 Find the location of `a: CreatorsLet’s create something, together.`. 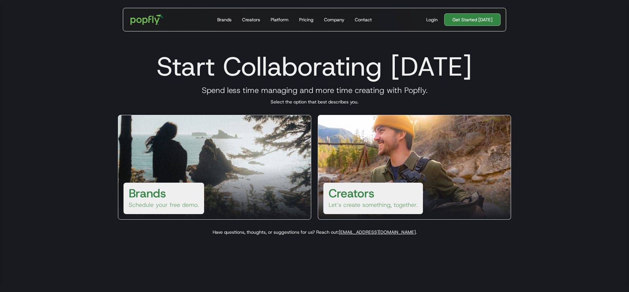

a: CreatorsLet’s create something, together. is located at coordinates (414, 167).